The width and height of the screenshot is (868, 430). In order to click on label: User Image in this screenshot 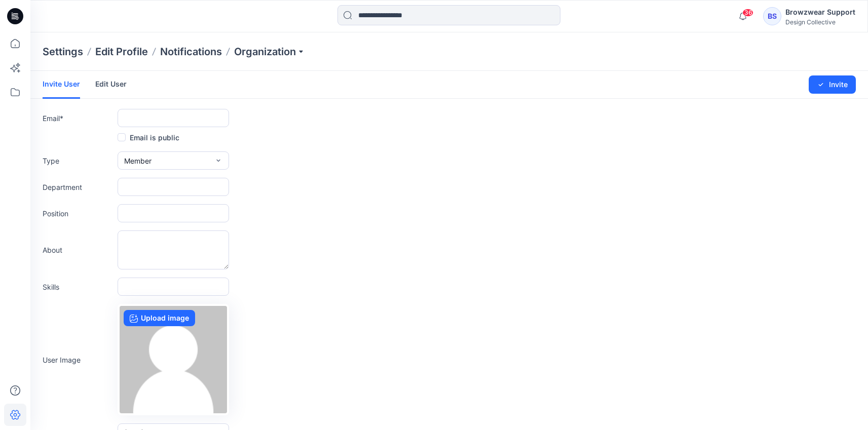, I will do `click(78, 360)`.